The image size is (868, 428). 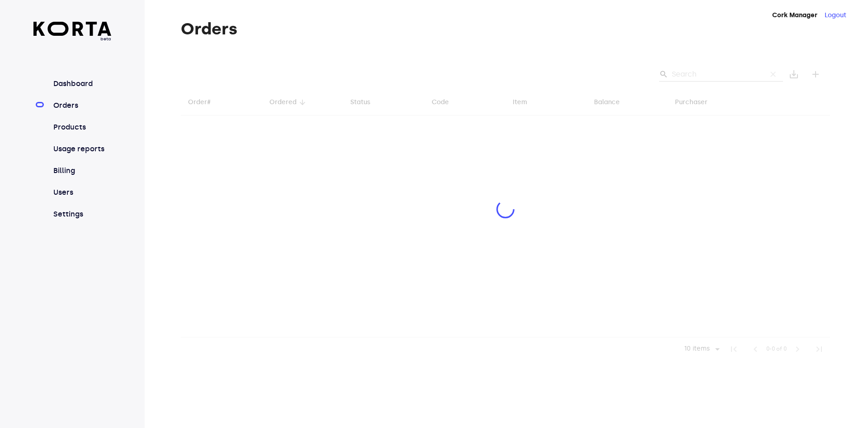 I want to click on a: Billing, so click(x=81, y=171).